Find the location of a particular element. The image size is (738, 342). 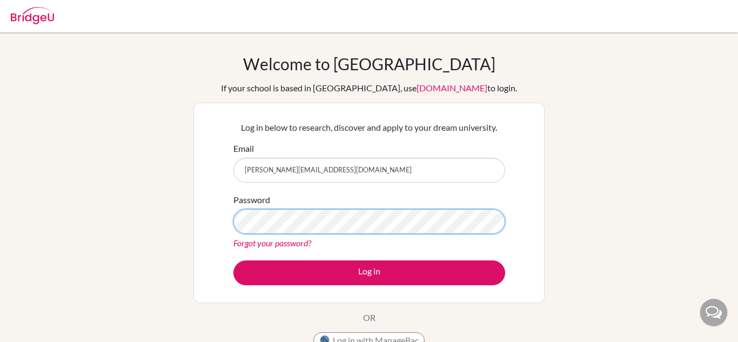

p: Log in below to research, discover and apply to your dream university. is located at coordinates (369, 128).